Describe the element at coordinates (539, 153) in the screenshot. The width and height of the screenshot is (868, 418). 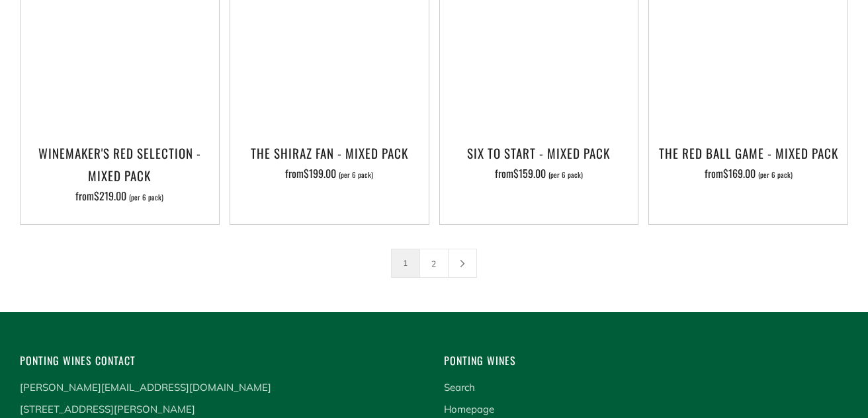
I see `h3: Six To Start - Mixed Pack` at that location.